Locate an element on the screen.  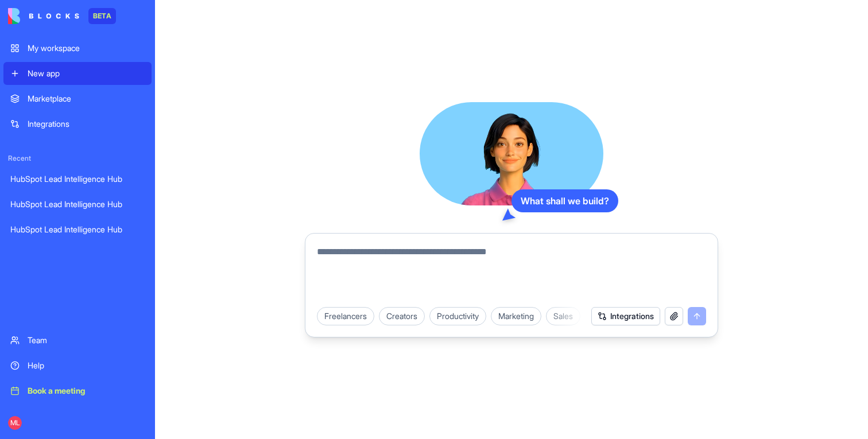
a: Book a meeting is located at coordinates (78, 391).